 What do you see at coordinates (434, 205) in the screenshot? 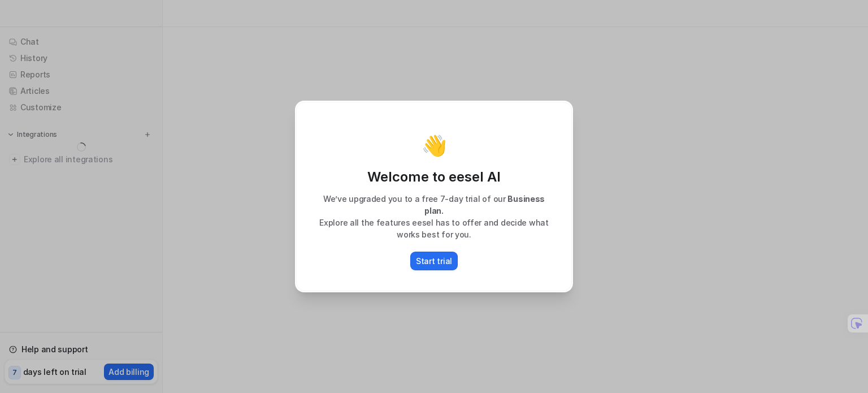
I see `p: We’ve upgraded you to a free 7-day trial of our` at bounding box center [434, 205].